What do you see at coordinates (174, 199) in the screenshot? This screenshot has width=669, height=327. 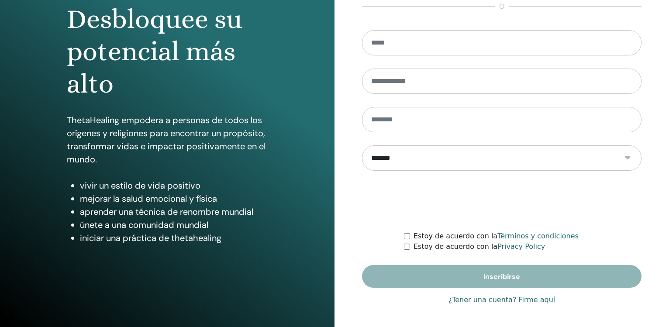 I see `li: mejorar la salud emocional y física` at bounding box center [174, 199].